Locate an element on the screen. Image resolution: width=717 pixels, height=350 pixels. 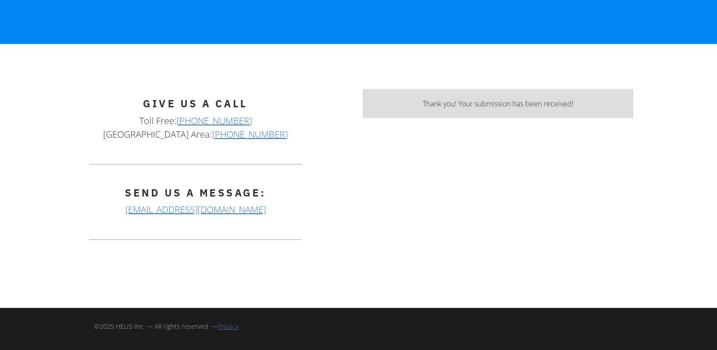
div: HELIS Contact Form success is located at coordinates (498, 104).